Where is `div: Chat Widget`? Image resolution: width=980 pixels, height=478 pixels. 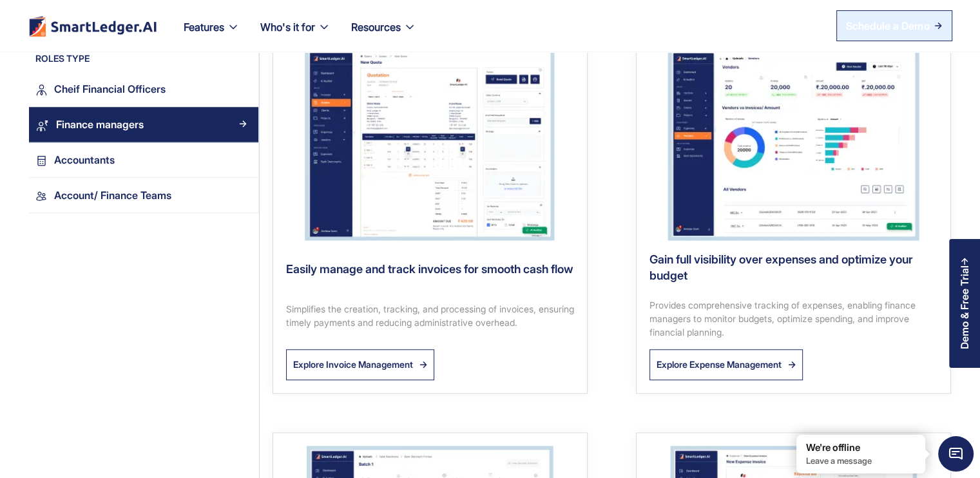
div: Chat Widget is located at coordinates (955, 454).